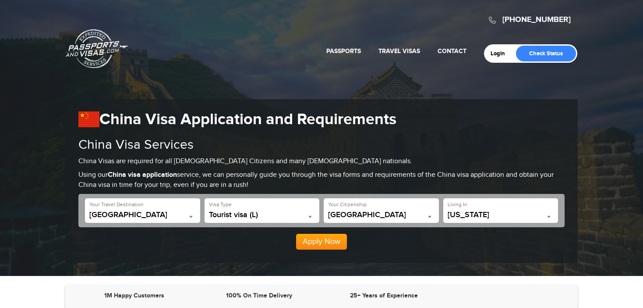  Describe the element at coordinates (501, 53) in the screenshot. I see `a: Login` at that location.